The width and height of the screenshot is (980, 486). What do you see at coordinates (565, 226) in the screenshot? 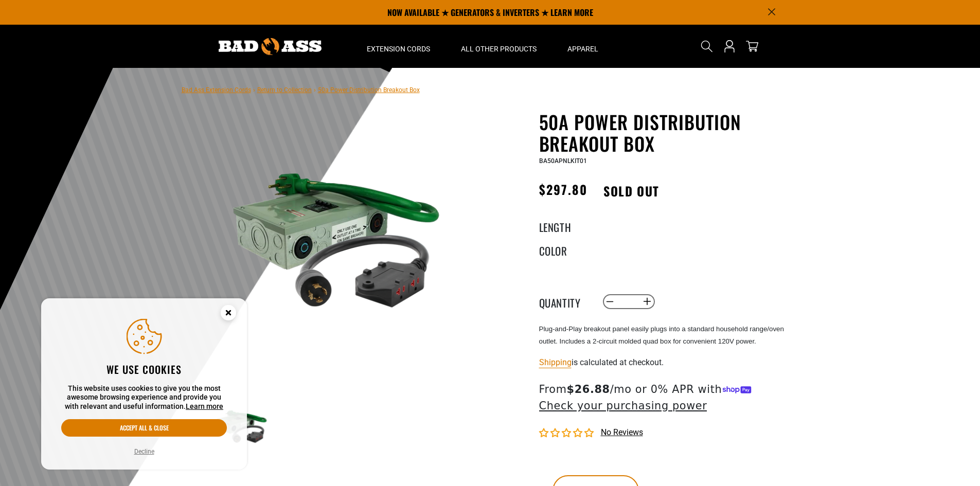
I see `legend: Length` at bounding box center [565, 226].